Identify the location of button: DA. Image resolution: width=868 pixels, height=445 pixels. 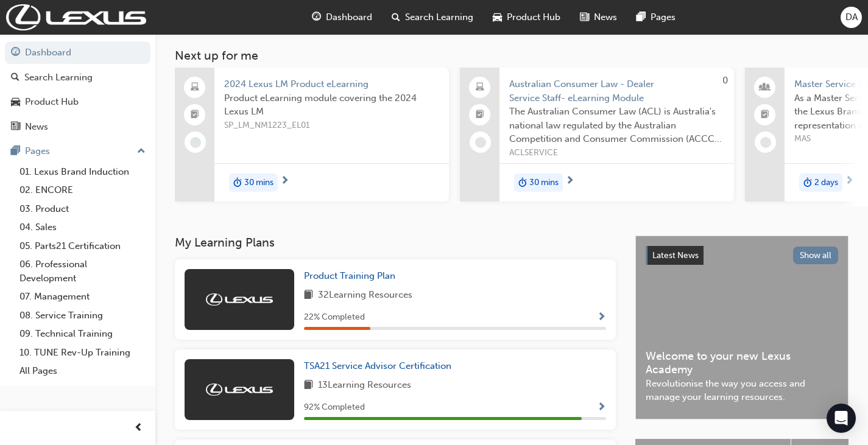
(851, 17).